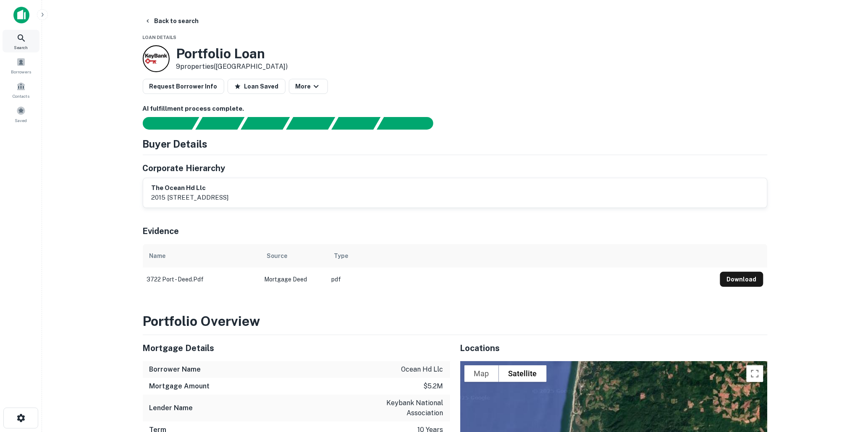 Image resolution: width=868 pixels, height=432 pixels. What do you see at coordinates (294, 256) in the screenshot?
I see `th: Source` at bounding box center [294, 256].